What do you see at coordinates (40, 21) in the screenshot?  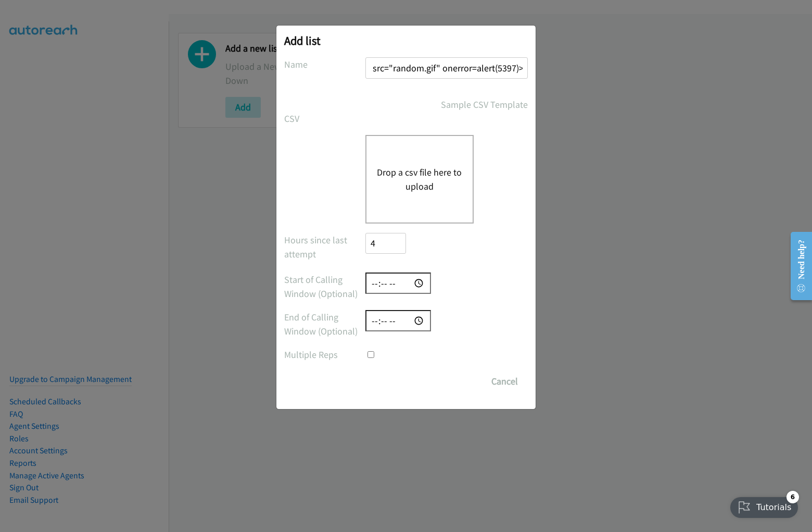 I see `button: Checklist, Tutorials, 6 incomplete tasks` at bounding box center [40, 21].